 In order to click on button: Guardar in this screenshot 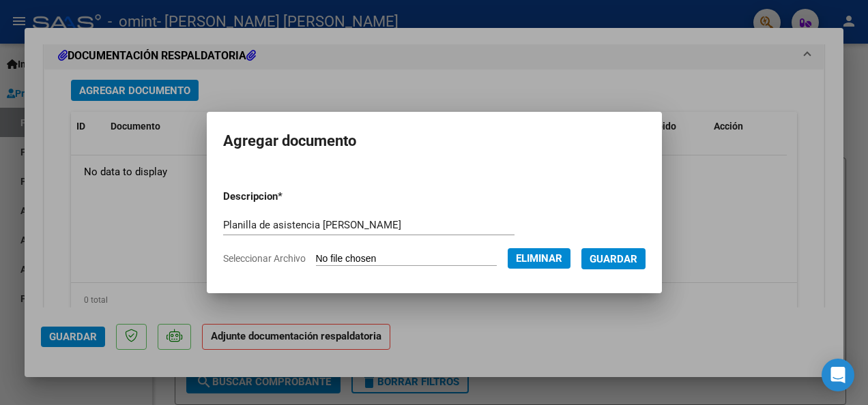, I will do `click(613, 258)`.